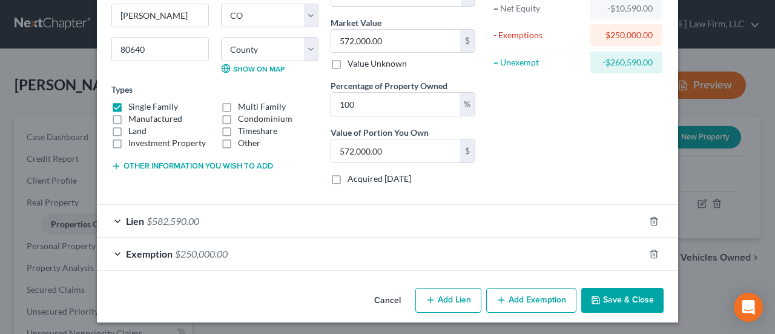 Image resolution: width=775 pixels, height=334 pixels. What do you see at coordinates (539, 8) in the screenshot?
I see `div: = Net Equity` at bounding box center [539, 8].